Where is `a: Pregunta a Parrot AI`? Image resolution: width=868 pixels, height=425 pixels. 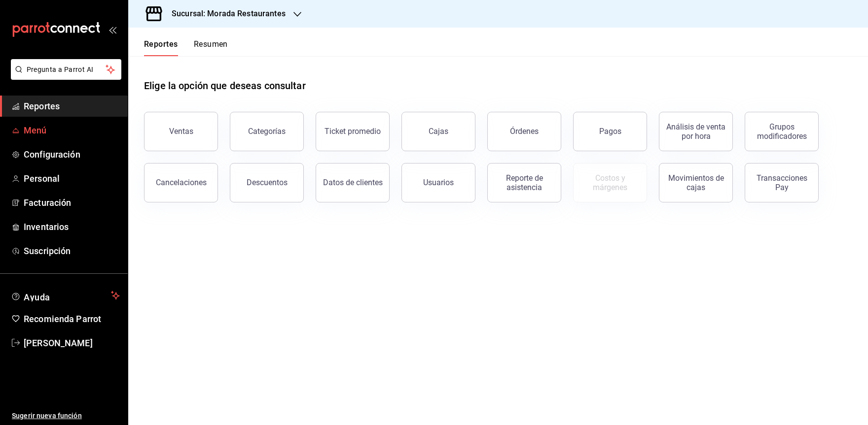 a: Pregunta a Parrot AI is located at coordinates (64, 77).